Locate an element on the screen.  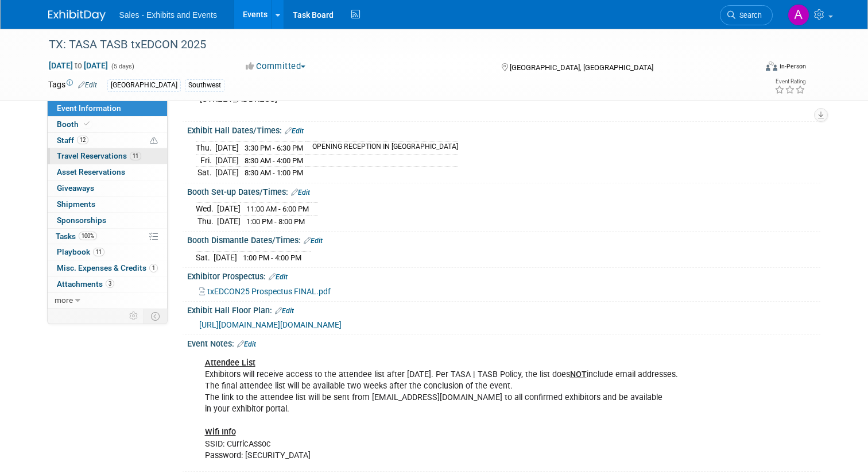
span: 3 is located at coordinates (110, 283).